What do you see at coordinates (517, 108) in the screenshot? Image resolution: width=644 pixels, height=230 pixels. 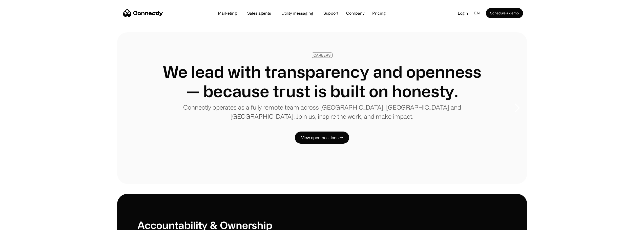 I see `div: next slide` at bounding box center [517, 108].